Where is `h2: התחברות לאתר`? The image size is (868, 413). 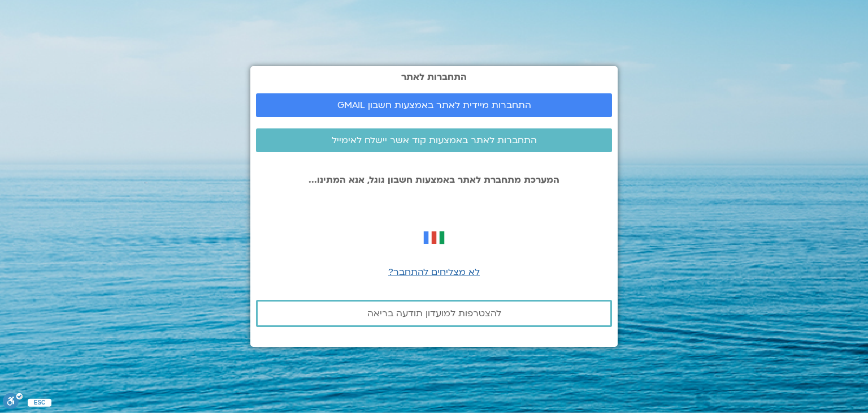 h2: התחברות לאתר is located at coordinates (434, 77).